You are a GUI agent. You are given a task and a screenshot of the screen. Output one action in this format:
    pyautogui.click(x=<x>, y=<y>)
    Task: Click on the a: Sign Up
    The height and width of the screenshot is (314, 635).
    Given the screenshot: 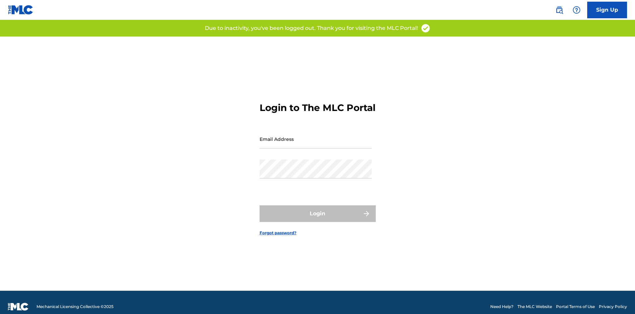 What is the action you would take?
    pyautogui.click(x=607, y=10)
    